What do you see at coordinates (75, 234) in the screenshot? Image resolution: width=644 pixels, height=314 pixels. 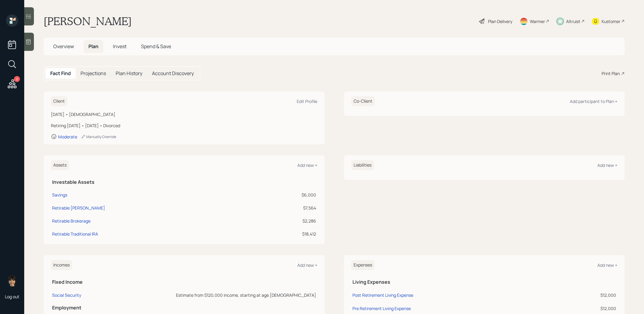 I see `div: Retirable Traditional IRA` at bounding box center [75, 234].